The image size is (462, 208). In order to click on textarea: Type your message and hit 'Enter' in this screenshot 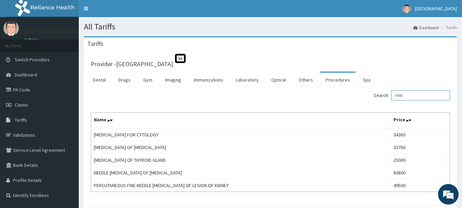, I will do `click(67, 149)`.